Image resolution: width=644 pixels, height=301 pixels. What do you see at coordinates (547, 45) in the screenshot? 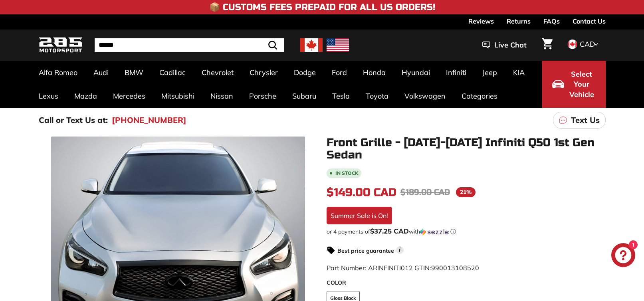
I see `a: Cart` at bounding box center [547, 45].